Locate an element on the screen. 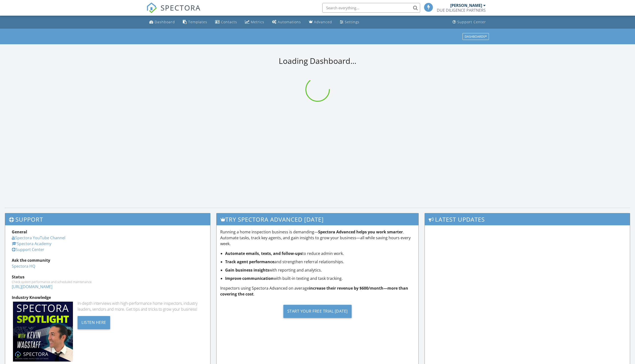 This screenshot has width=635, height=364. a: Spectora Academy is located at coordinates (31, 243).